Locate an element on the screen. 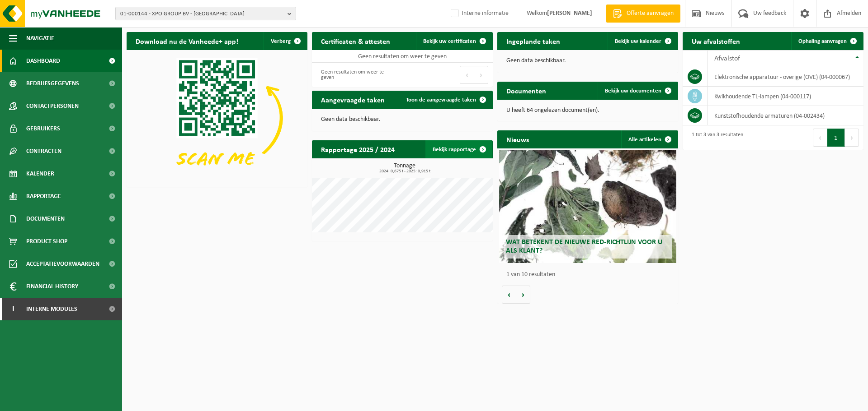 This screenshot has height=411, width=868. h2: Uw afvalstoffen is located at coordinates (715, 41).